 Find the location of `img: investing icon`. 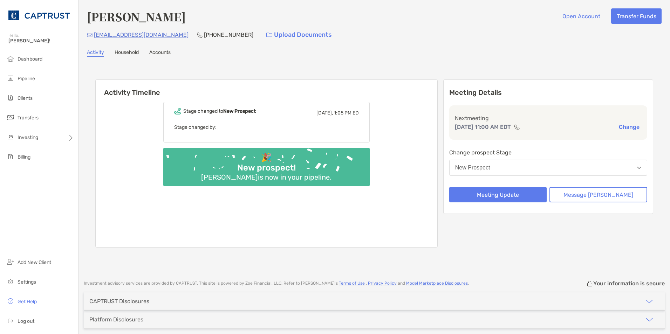

img: investing icon is located at coordinates (11, 137).